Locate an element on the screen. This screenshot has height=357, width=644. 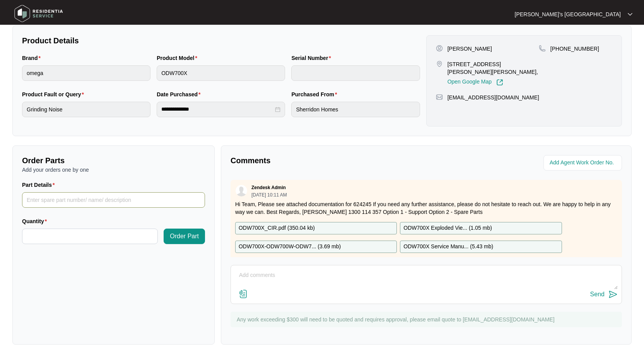
label: Product Fault or Query is located at coordinates (54, 94).